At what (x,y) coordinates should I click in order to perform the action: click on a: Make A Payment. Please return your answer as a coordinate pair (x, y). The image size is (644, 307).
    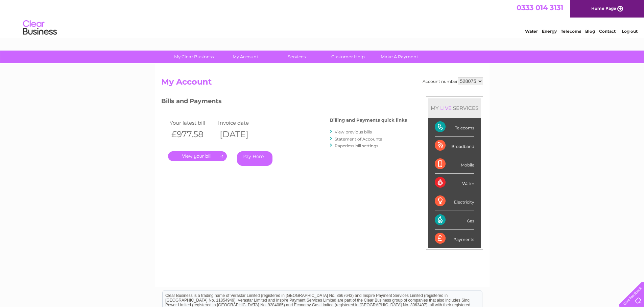
    Looking at the image, I should click on (399, 57).